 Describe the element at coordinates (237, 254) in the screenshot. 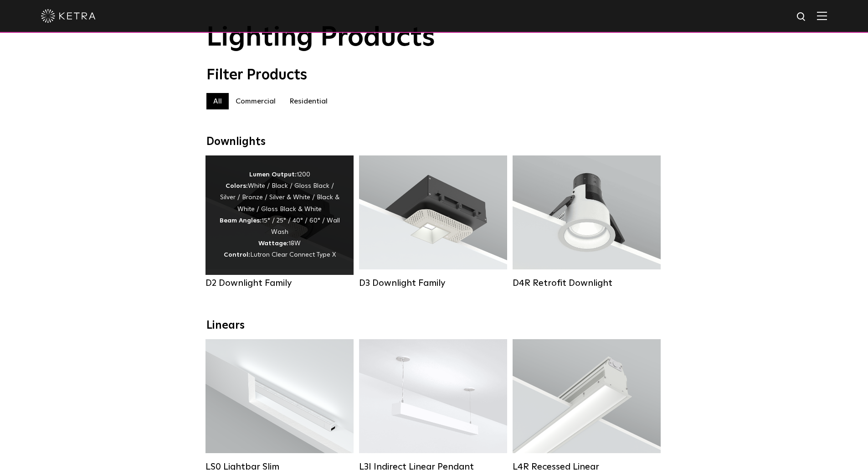

I see `strong: Control:` at that location.